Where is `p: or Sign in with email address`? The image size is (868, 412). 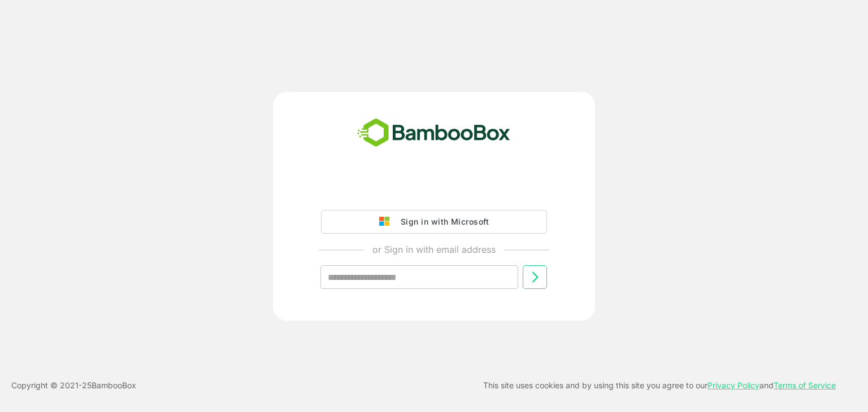
p: or Sign in with email address is located at coordinates (434, 249).